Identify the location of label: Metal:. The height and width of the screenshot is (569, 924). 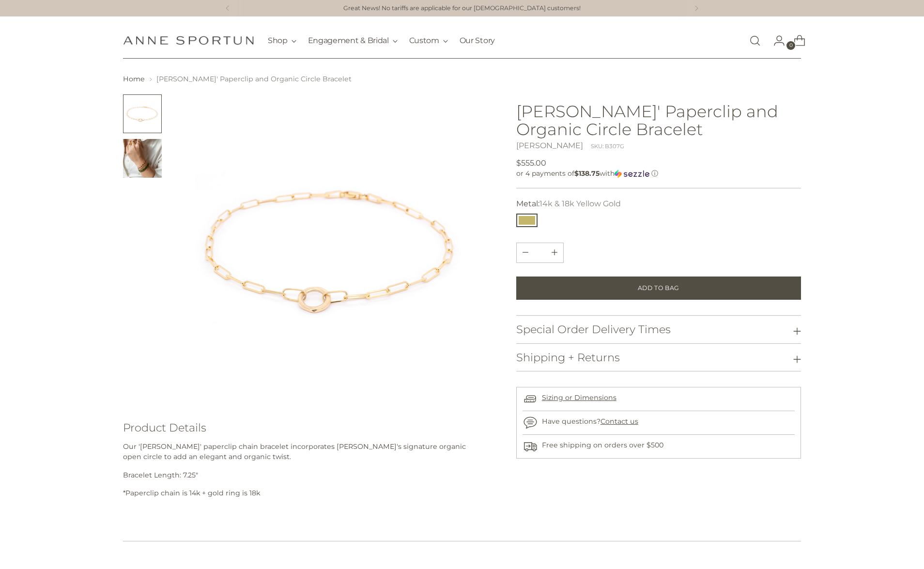
(568, 204).